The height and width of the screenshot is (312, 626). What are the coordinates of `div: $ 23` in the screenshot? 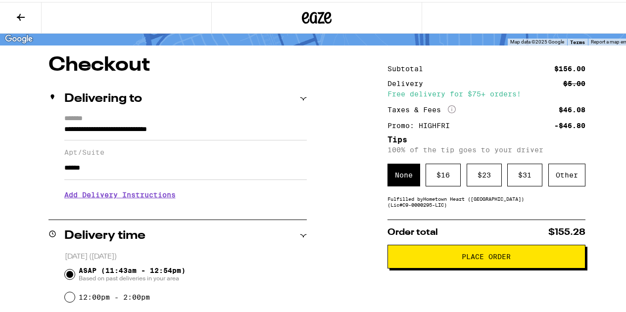 It's located at (484, 173).